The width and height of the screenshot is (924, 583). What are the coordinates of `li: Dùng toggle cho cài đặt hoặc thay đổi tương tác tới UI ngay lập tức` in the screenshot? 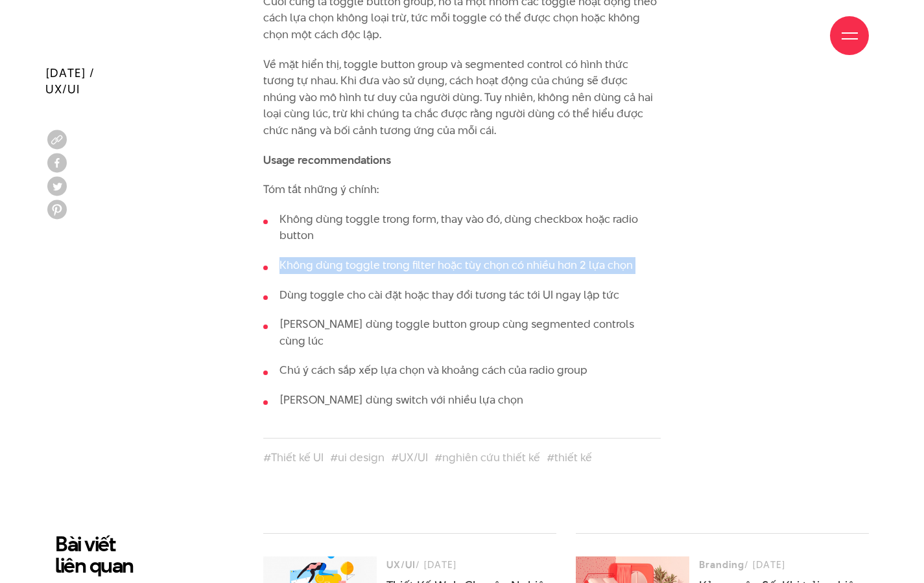 It's located at (462, 296).